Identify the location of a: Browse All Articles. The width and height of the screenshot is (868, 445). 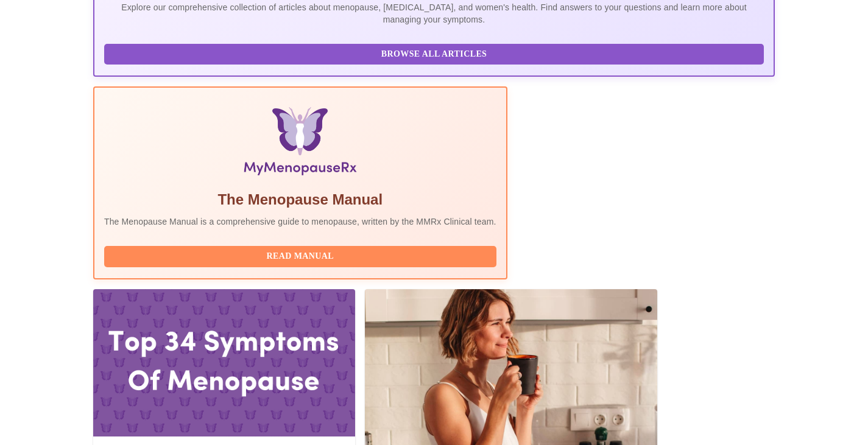
(436, 53).